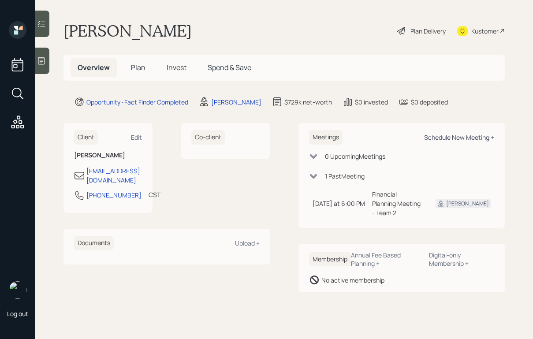  What do you see at coordinates (326, 137) in the screenshot?
I see `h6: Meetings` at bounding box center [326, 137].